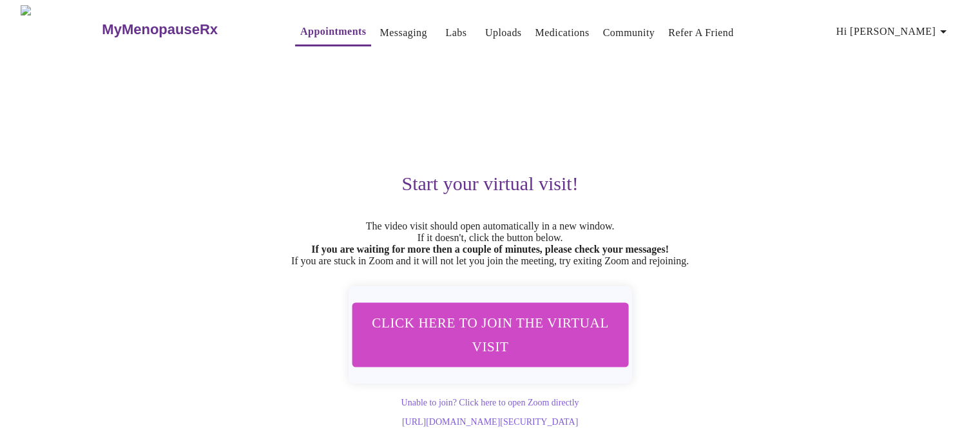 This screenshot has width=980, height=448. I want to click on a: Appointments, so click(333, 32).